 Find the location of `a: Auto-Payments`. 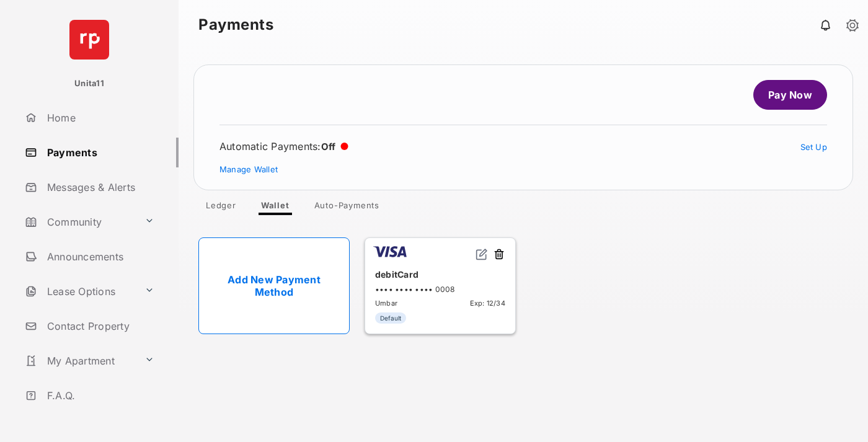

a: Auto-Payments is located at coordinates (346, 208).